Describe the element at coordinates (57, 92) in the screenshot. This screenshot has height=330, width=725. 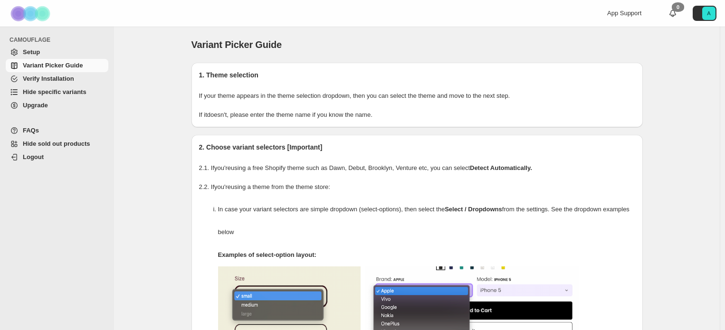
I see `a: Hide specific variants` at that location.